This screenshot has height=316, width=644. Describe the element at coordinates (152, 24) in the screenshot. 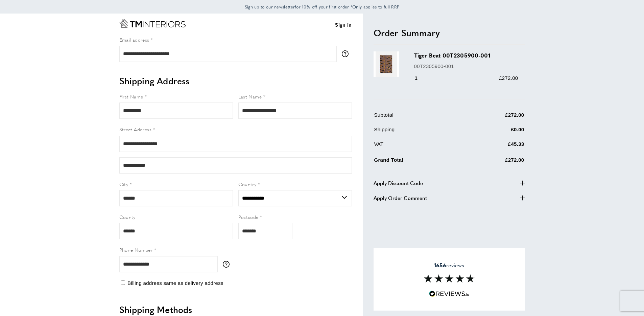

I see `a: Go to Home page` at that location.